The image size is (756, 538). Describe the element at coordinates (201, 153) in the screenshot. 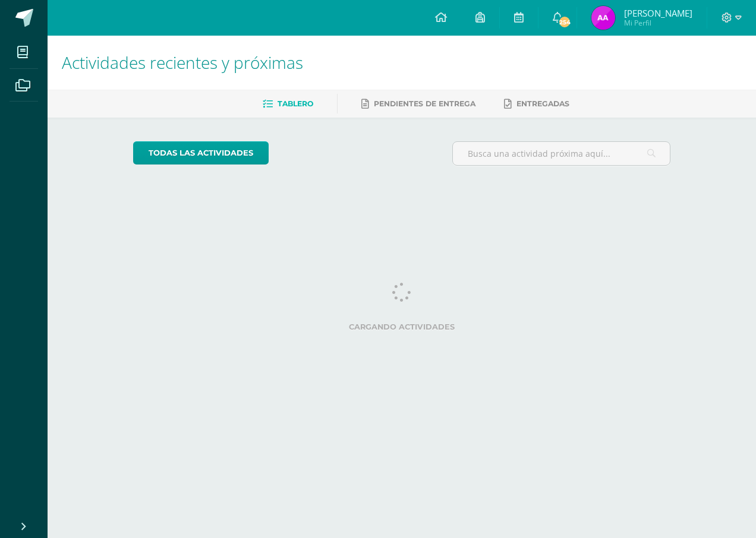

I see `a: todas las Actividades` at that location.